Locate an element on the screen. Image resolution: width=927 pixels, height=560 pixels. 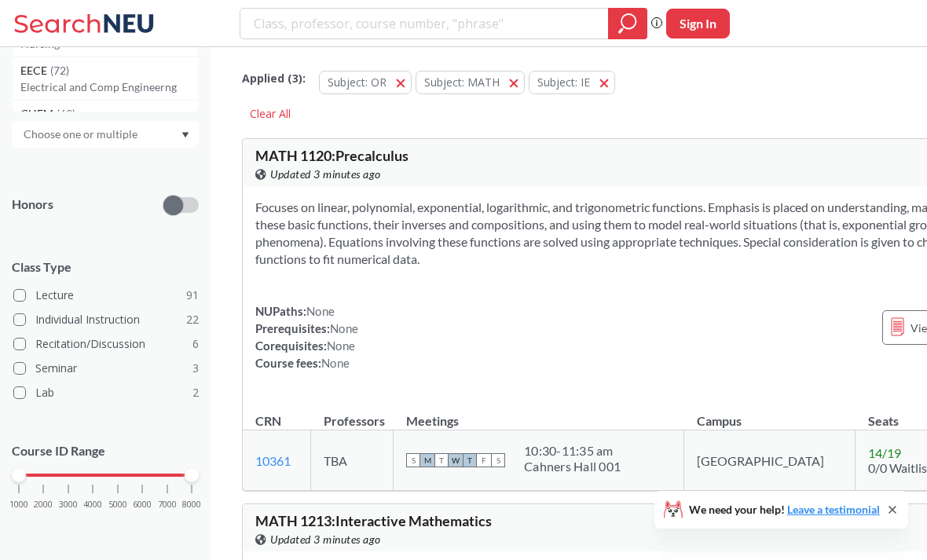
span: We need your help! is located at coordinates (784, 509).